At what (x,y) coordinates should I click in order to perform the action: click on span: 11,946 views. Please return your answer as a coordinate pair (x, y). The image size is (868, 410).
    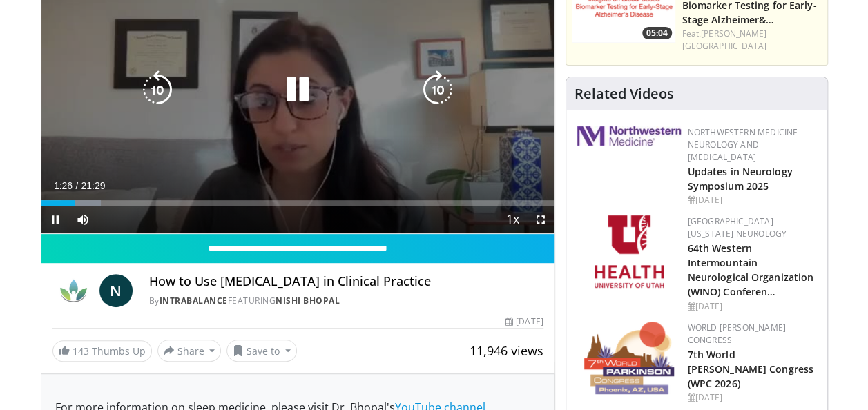
    Looking at the image, I should click on (506, 351).